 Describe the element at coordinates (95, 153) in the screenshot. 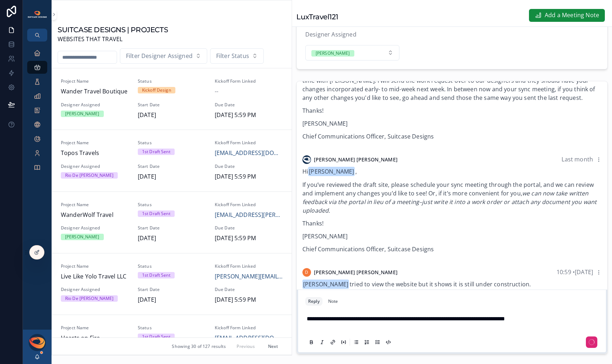

I see `span: Topos Travels` at that location.